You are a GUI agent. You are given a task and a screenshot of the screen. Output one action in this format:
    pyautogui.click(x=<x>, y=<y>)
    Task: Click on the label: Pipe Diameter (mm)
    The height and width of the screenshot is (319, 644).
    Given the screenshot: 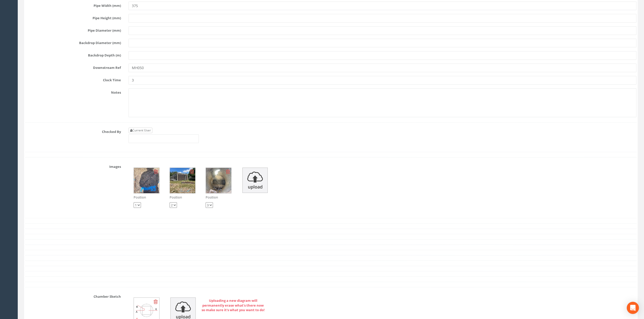 What is the action you would take?
    pyautogui.click(x=73, y=30)
    